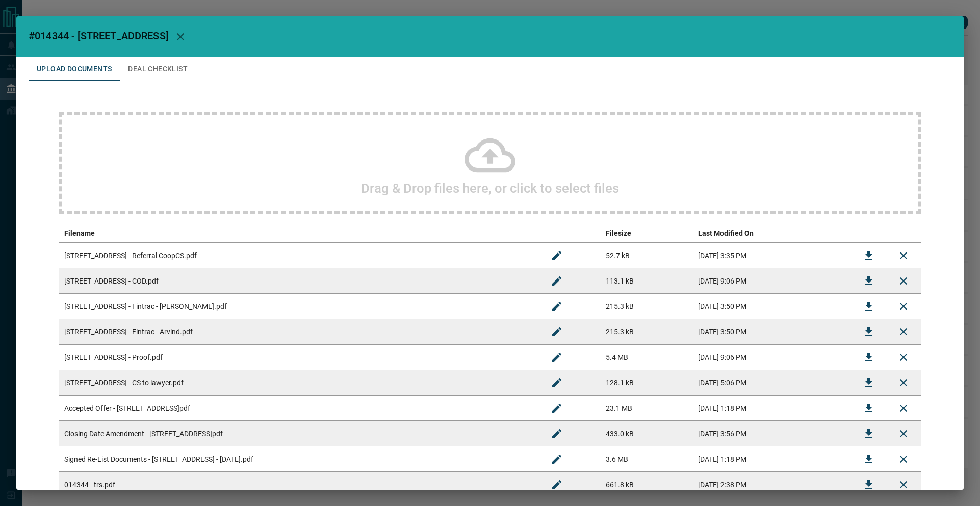 The width and height of the screenshot is (980, 506). What do you see at coordinates (646, 485) in the screenshot?
I see `td: 661.8 kB` at bounding box center [646, 485].